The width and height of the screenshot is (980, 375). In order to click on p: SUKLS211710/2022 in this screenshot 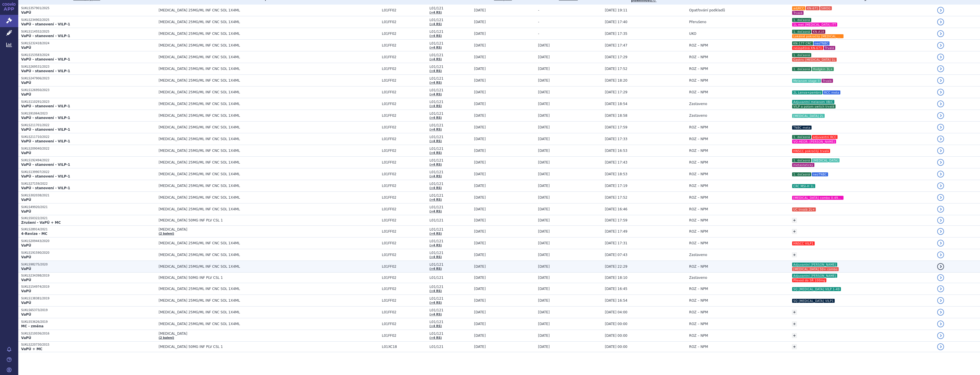, I will do `click(89, 137)`.